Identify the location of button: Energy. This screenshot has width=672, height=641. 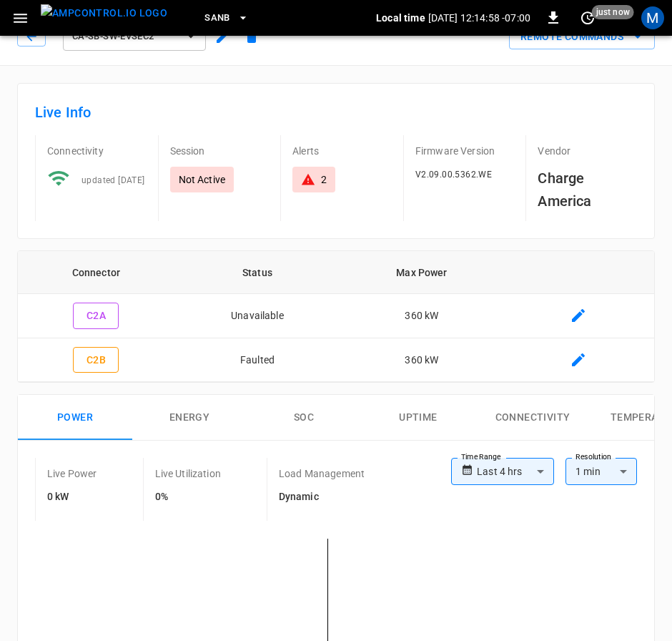
(190, 418).